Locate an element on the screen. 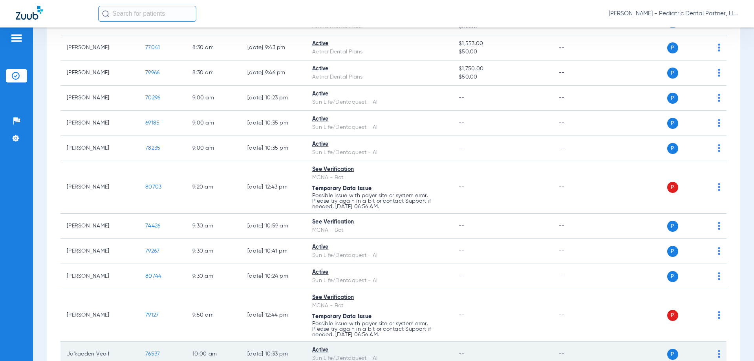  span: 69185 is located at coordinates (152, 123).